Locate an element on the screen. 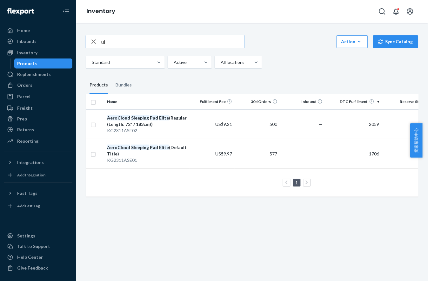  button: 卖家帮助中心 is located at coordinates (416, 140).